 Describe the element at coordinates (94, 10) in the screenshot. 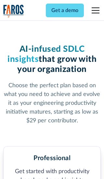

I see `div: menu` at that location.